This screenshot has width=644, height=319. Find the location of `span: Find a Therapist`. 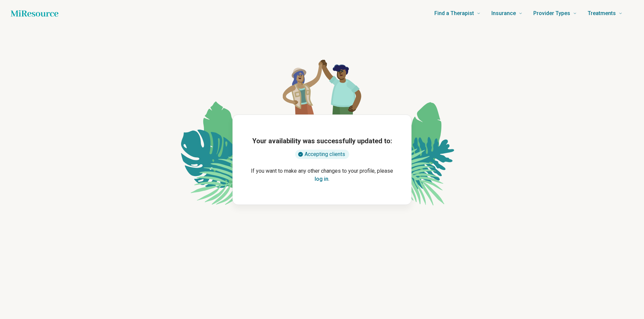

span: Find a Therapist is located at coordinates (454, 14).